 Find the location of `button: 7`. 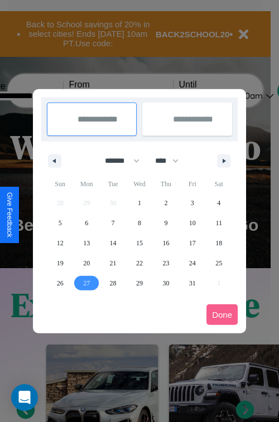

button: 7 is located at coordinates (113, 223).